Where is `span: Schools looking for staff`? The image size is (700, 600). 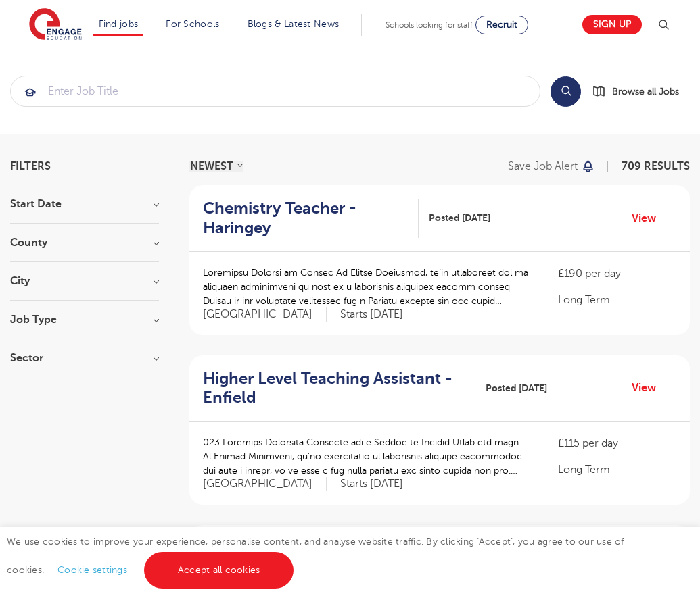
span: Schools looking for staff is located at coordinates (429, 25).